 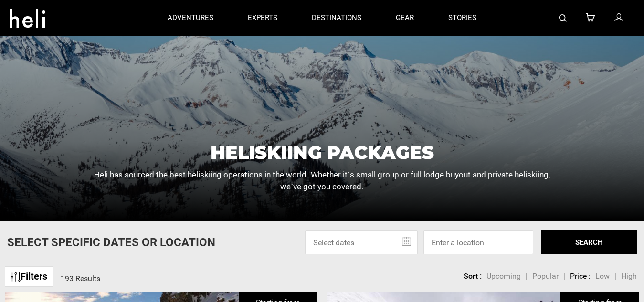 I want to click on span: High, so click(x=628, y=276).